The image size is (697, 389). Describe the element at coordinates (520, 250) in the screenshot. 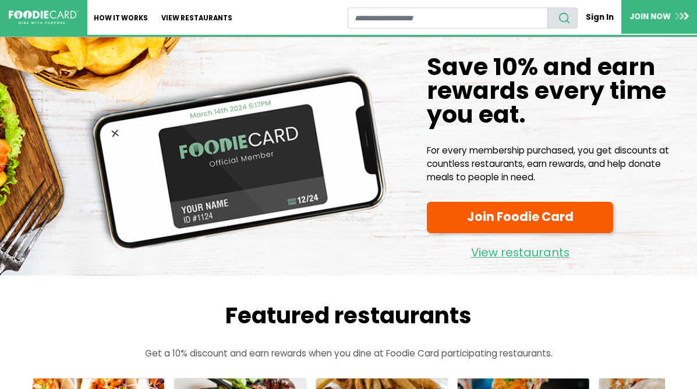

I see `a: View restaurants` at that location.